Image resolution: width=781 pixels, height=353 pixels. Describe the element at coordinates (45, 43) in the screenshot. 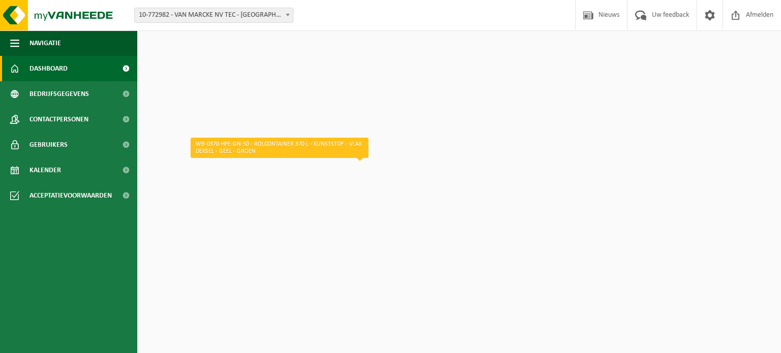

I see `span: Navigatie` at that location.